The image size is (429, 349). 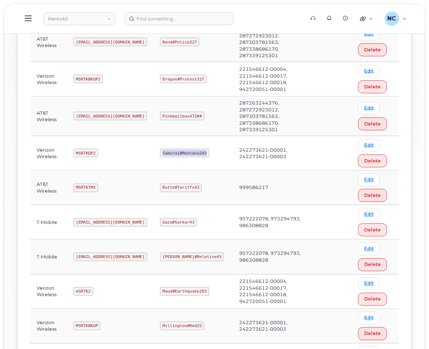 I want to click on input: Find something..., so click(x=179, y=19).